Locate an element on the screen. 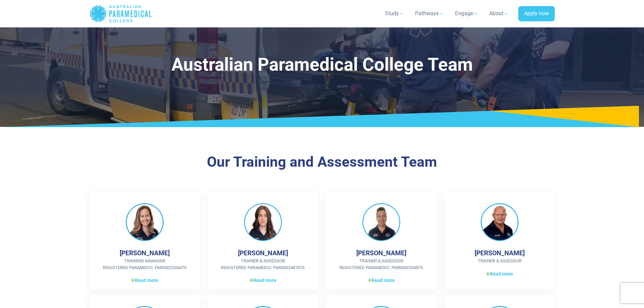 The width and height of the screenshot is (644, 308). a: Australian Paramedical College is located at coordinates (121, 13).